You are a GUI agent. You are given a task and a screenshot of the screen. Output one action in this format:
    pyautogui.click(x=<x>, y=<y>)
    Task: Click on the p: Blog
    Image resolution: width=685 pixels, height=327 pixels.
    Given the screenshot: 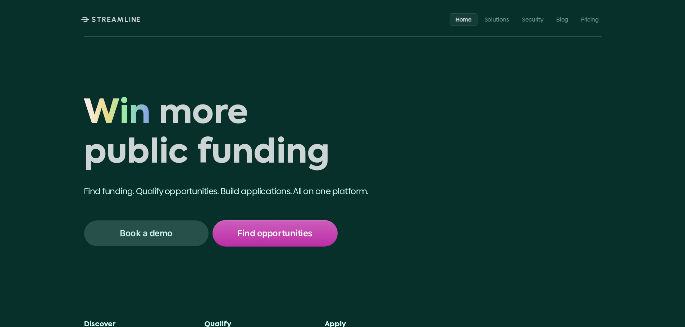 What is the action you would take?
    pyautogui.click(x=562, y=19)
    